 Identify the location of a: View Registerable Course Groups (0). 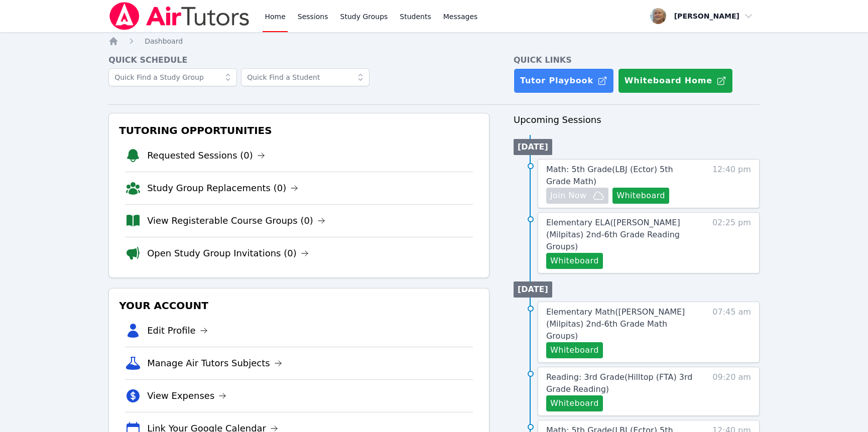
(236, 221).